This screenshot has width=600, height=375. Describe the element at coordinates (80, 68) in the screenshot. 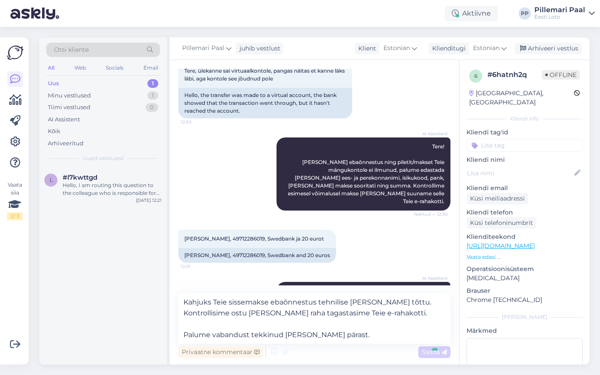

I see `div: Web` at that location.